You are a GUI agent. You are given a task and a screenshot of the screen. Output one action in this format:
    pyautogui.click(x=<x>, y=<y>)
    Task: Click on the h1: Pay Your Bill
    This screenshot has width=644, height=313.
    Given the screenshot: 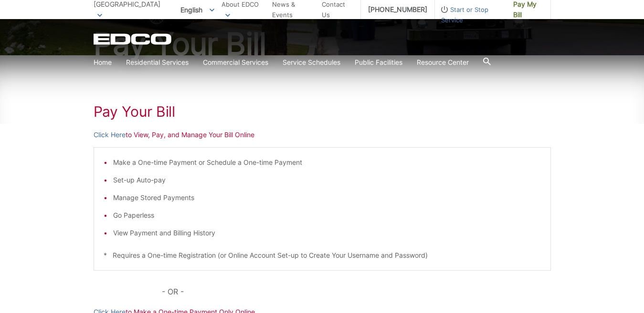 What is the action you would take?
    pyautogui.click(x=322, y=112)
    